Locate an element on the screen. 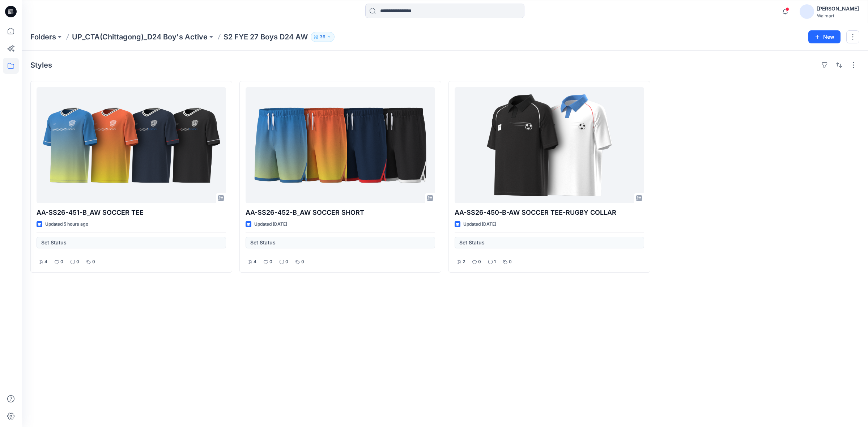 Image resolution: width=868 pixels, height=427 pixels. p: Folders is located at coordinates (43, 37).